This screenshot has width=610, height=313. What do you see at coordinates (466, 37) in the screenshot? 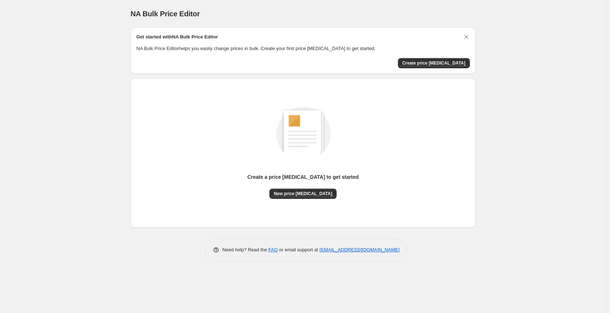
I see `button: Dismiss card` at bounding box center [466, 37].